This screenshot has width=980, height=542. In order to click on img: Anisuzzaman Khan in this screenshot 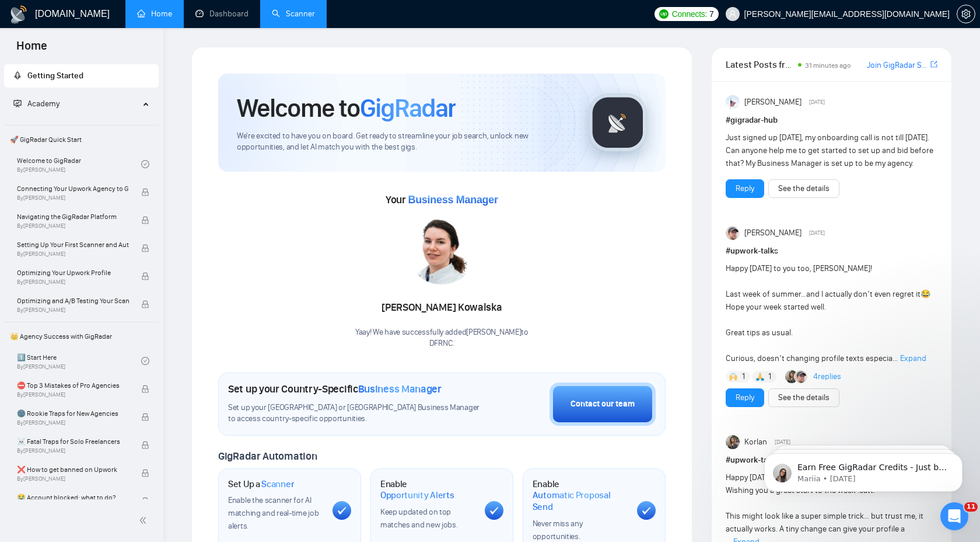, I will do `click(733, 102)`.